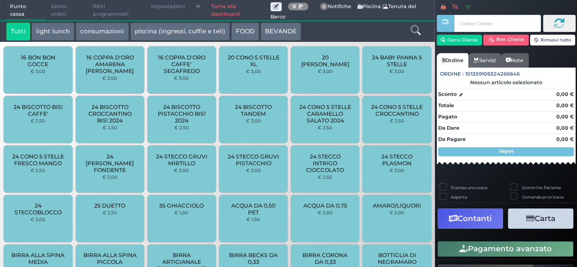 The width and height of the screenshot is (577, 267). What do you see at coordinates (238, 10) in the screenshot?
I see `a: Torna alla dashboard` at bounding box center [238, 10].